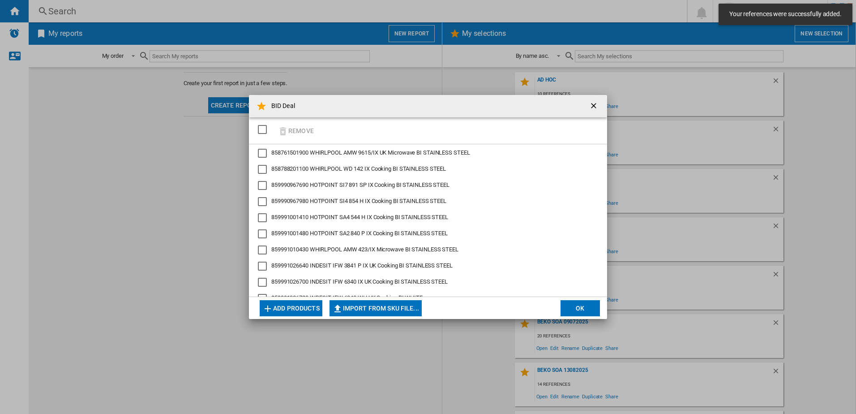  Describe the element at coordinates (360, 217) in the screenshot. I see `span: 859991001410 HOTPOINT SA4 544 H IX Cooking BI STAINLESS STEEL` at that location.